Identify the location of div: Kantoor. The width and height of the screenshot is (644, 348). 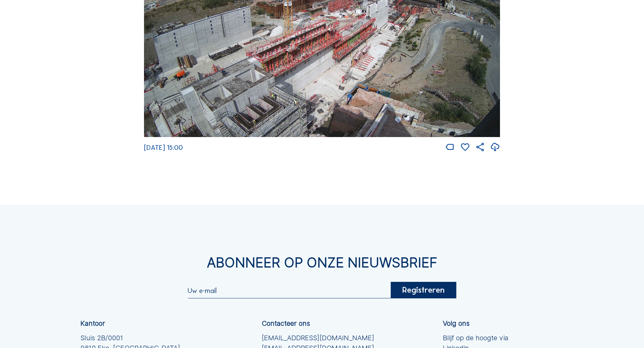
(93, 324).